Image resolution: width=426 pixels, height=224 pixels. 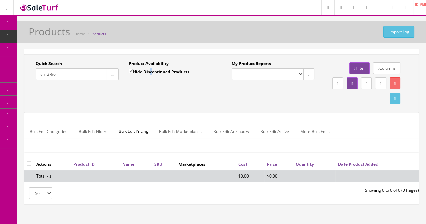 I want to click on th: Marketplaces, so click(x=206, y=164).